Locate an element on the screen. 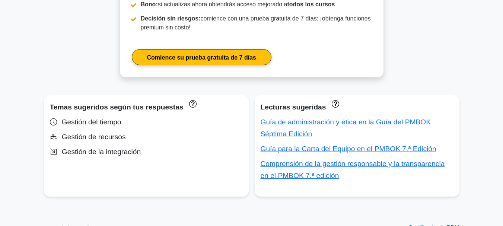  font: Comprensión de la gestión responsable y la transparencia en el PMBOK 7.ª edición is located at coordinates (352, 169).